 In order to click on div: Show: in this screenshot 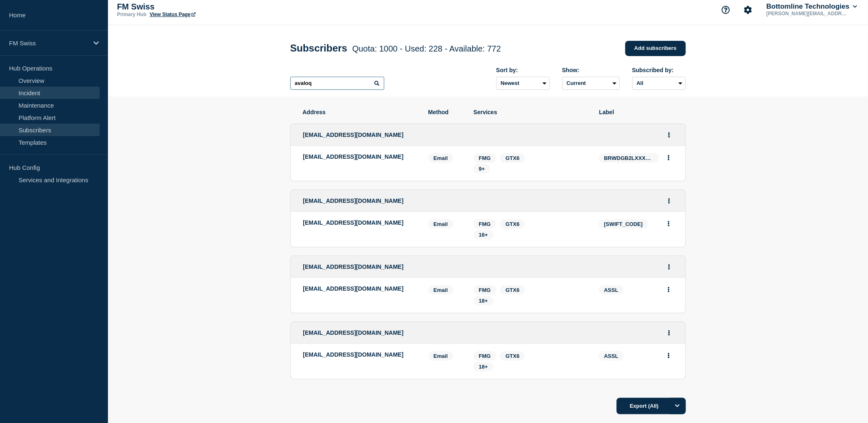, I will do `click(591, 70)`.